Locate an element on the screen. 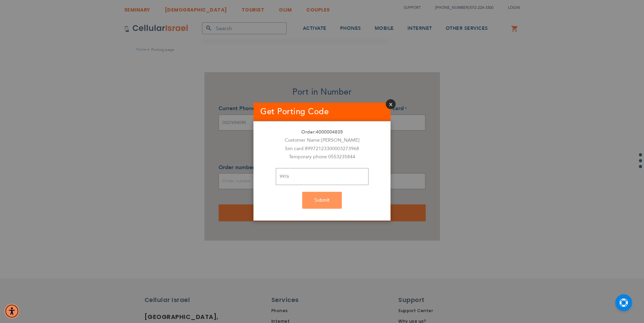 This screenshot has height=323, width=644. span: 4000004835 is located at coordinates (329, 132).